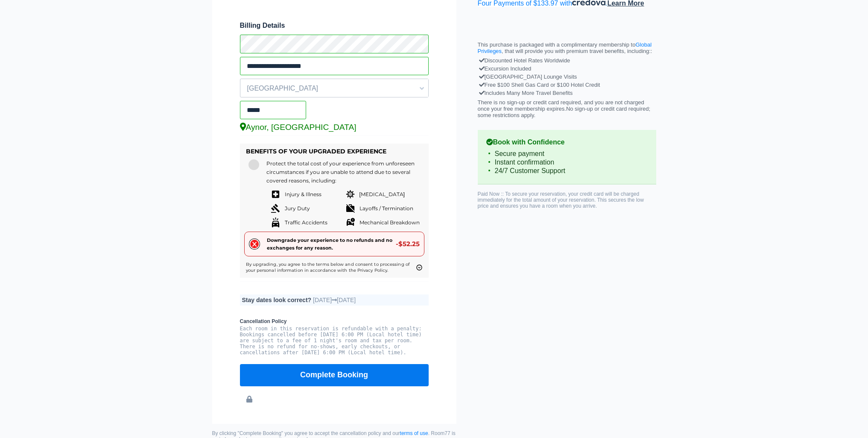  Describe the element at coordinates (567, 68) in the screenshot. I see `div: Excursion Included` at that location.